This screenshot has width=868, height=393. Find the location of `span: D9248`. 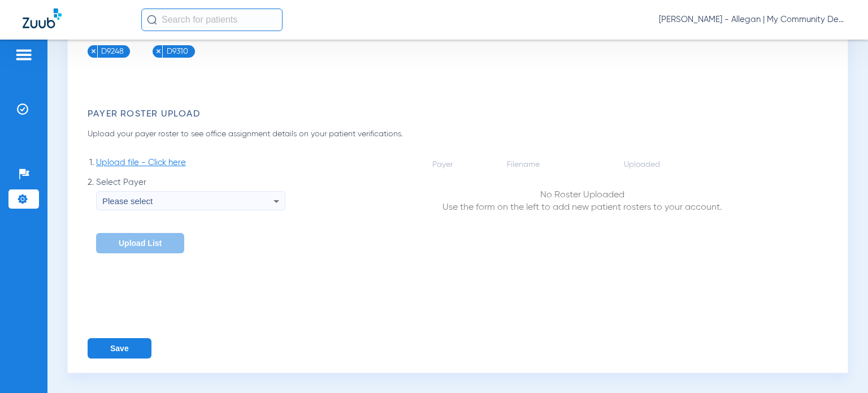

span: D9248 is located at coordinates (112, 51).